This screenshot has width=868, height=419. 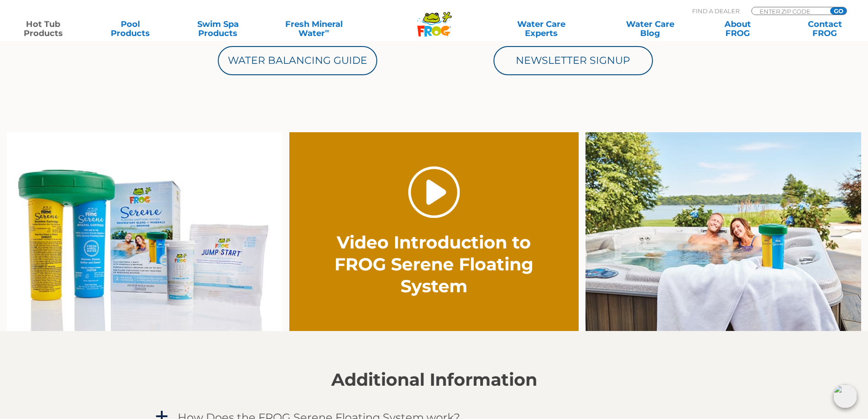 What do you see at coordinates (314, 29) in the screenshot?
I see `a: Fresh MineralWater∞` at bounding box center [314, 29].